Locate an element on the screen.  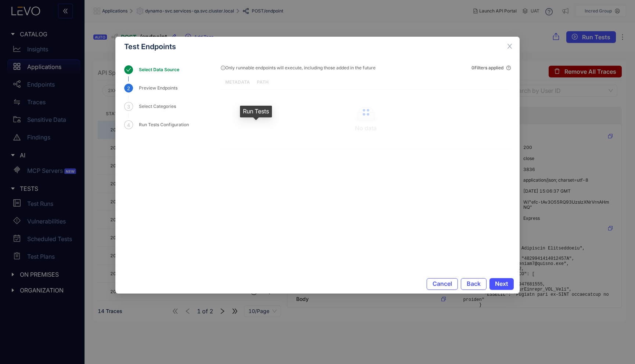
span: 4 is located at coordinates (129, 125).